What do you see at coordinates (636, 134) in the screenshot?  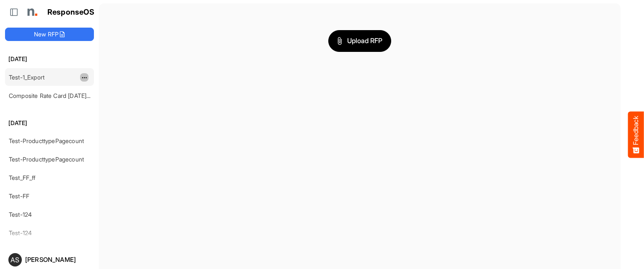 I see `button: Feedback` at bounding box center [636, 134].